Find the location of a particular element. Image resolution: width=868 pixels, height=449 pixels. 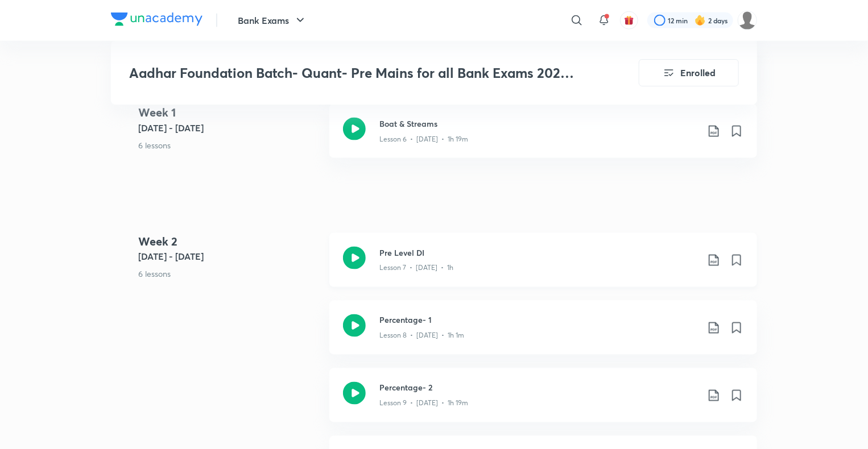

h3: Pre Level DI is located at coordinates (539, 253).